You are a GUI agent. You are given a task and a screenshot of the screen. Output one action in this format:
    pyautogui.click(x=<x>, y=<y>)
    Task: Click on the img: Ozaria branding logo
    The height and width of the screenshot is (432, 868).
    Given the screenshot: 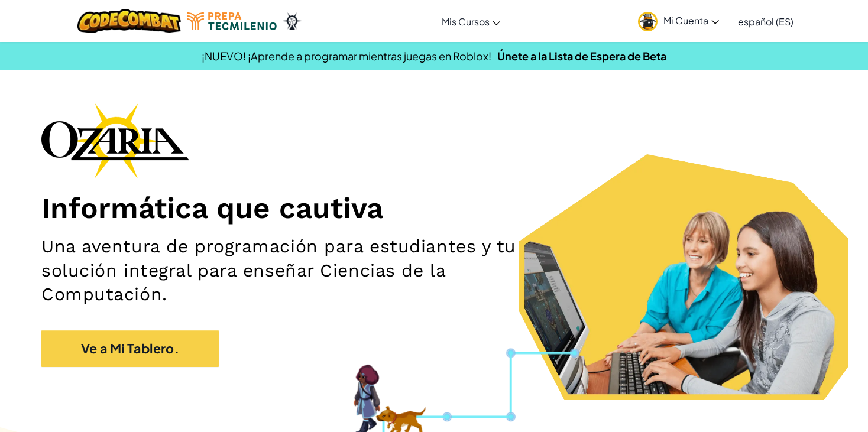 What is the action you would take?
    pyautogui.click(x=116, y=140)
    